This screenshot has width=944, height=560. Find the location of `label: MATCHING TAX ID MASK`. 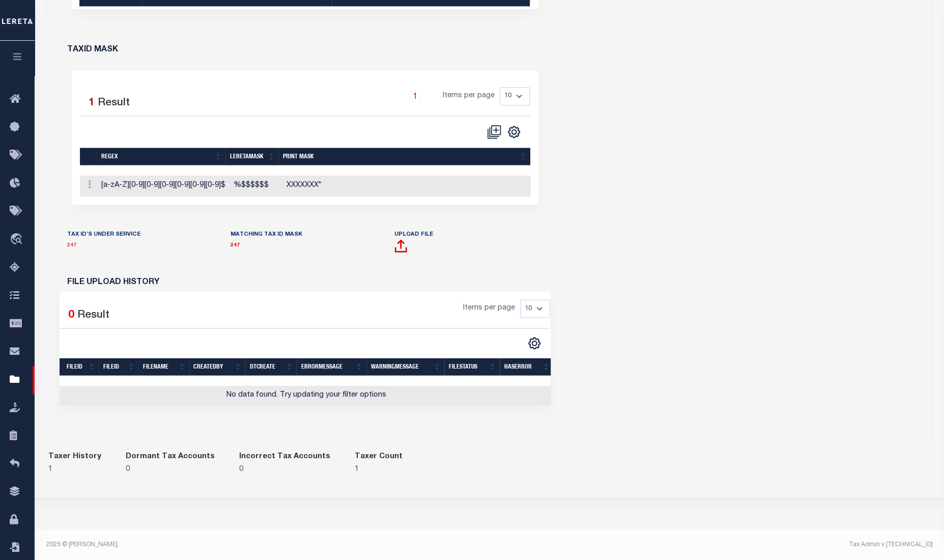

label: MATCHING TAX ID MASK is located at coordinates (266, 234).